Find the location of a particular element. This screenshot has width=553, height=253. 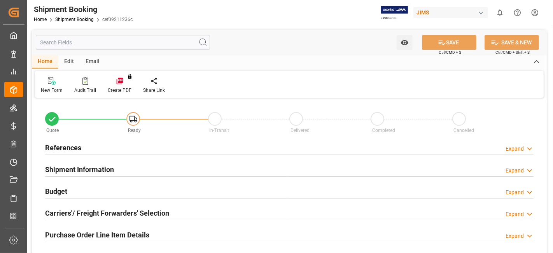

button: open menu is located at coordinates (404, 42).